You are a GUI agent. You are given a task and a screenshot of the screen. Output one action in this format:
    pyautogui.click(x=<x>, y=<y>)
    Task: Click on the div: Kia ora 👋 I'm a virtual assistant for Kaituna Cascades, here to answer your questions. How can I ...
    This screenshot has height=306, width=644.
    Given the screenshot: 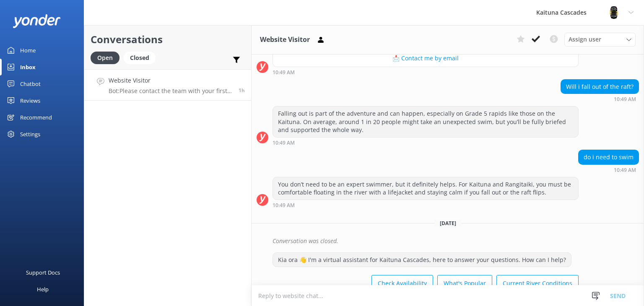 What is the action you would take?
    pyautogui.click(x=422, y=260)
    